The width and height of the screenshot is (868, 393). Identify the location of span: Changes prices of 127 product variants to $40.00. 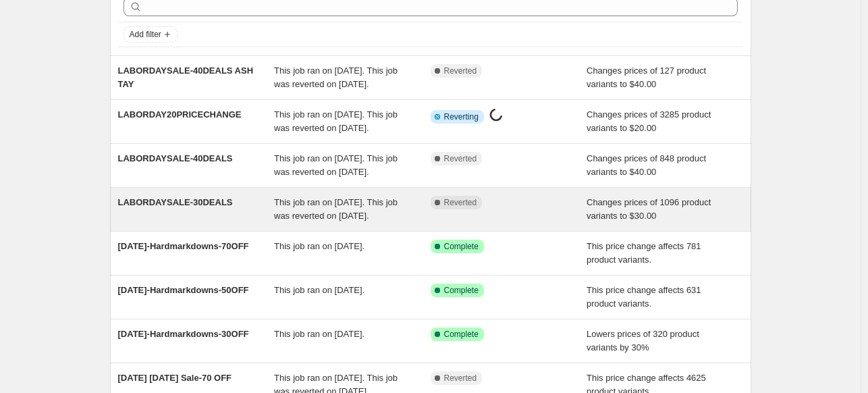
(646, 77).